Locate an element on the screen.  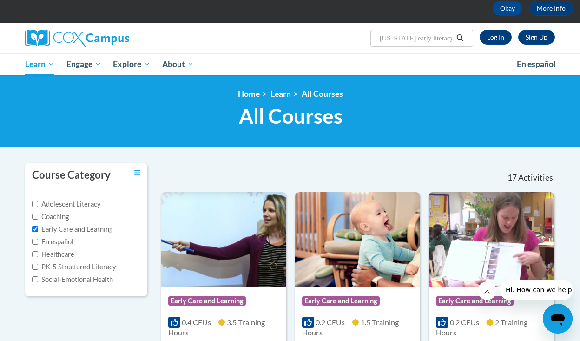
input: Search Courses is located at coordinates (416, 38).